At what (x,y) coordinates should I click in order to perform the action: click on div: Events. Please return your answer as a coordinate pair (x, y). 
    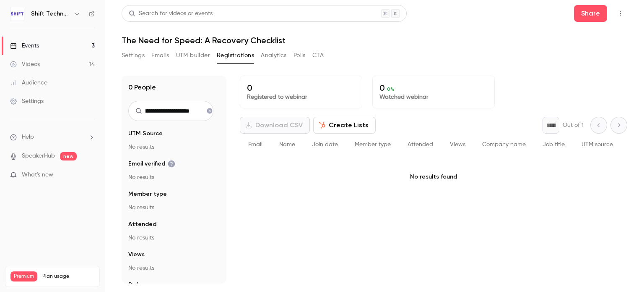
    Looking at the image, I should click on (25, 46).